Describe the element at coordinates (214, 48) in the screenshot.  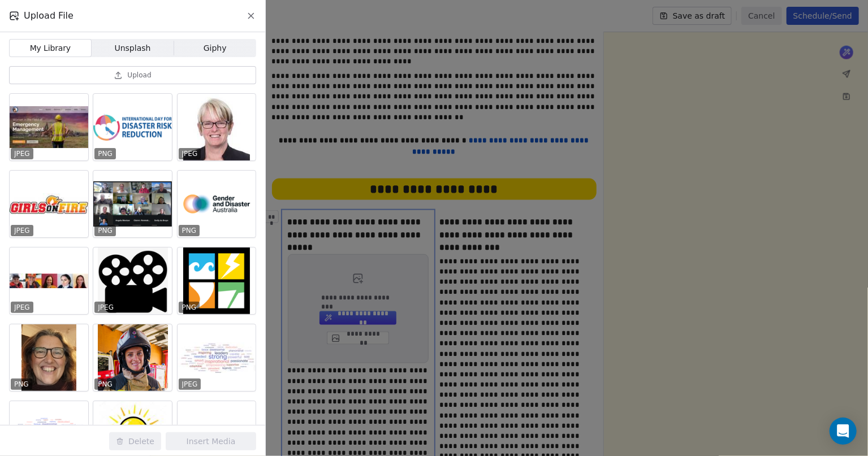
I see `span: Giphy` at that location.